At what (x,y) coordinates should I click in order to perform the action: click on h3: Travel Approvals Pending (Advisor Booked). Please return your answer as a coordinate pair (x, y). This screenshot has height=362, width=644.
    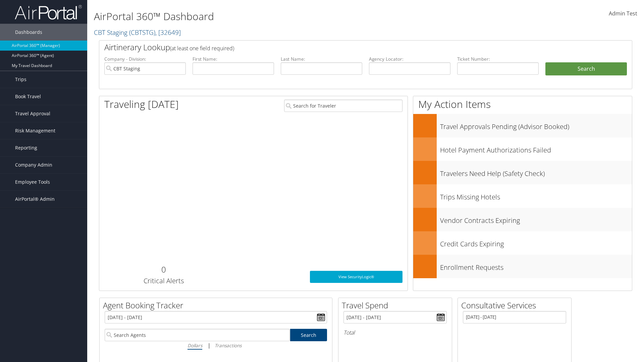
    Looking at the image, I should click on (536, 125).